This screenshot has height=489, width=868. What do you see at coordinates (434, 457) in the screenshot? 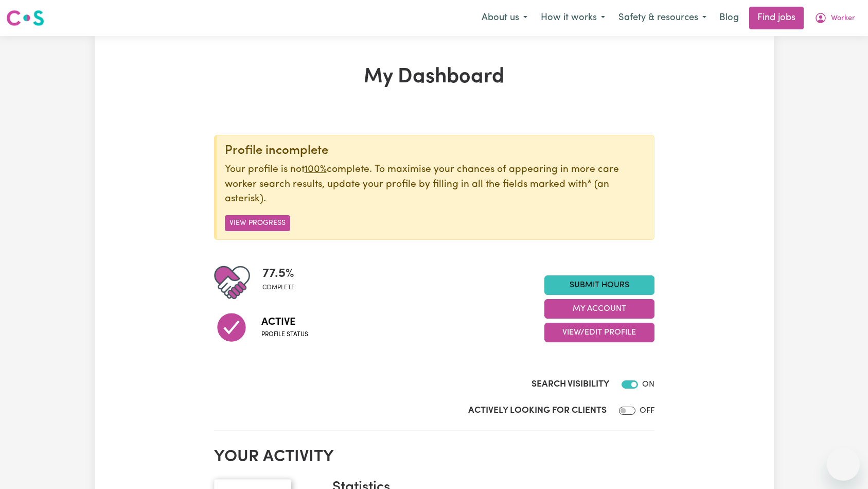
I see `h2: Your activity` at bounding box center [434, 457].